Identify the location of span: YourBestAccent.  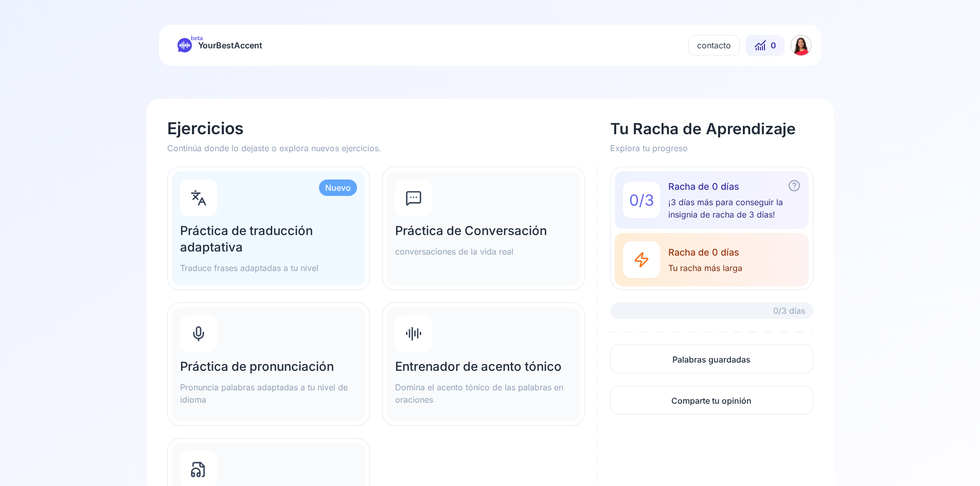
(230, 45).